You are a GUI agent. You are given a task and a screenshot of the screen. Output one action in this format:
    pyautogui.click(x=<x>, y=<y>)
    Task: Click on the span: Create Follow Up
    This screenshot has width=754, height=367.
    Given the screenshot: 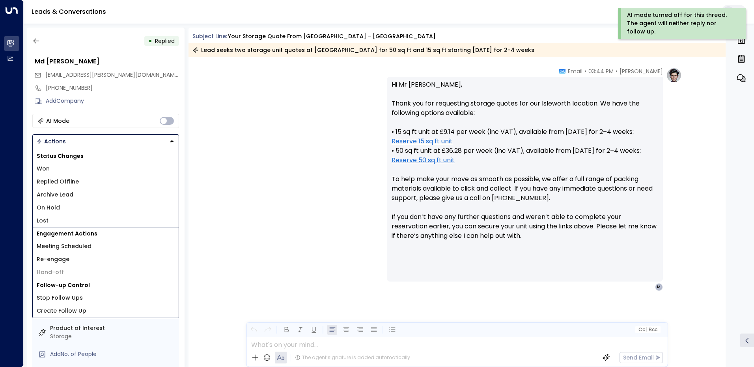 What is the action you would take?
    pyautogui.click(x=62, y=311)
    